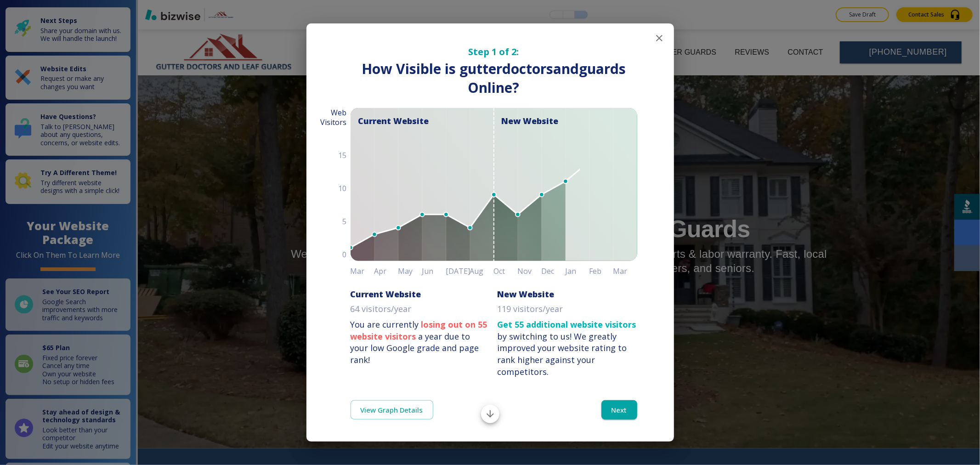  Describe the element at coordinates (482, 271) in the screenshot. I see `h6: Aug` at that location.